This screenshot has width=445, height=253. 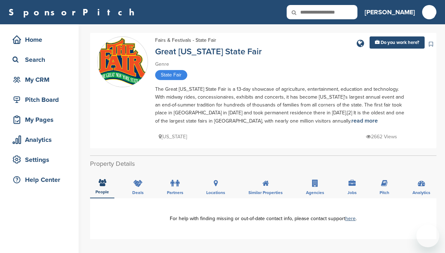 I want to click on span: Agencies, so click(x=315, y=193).